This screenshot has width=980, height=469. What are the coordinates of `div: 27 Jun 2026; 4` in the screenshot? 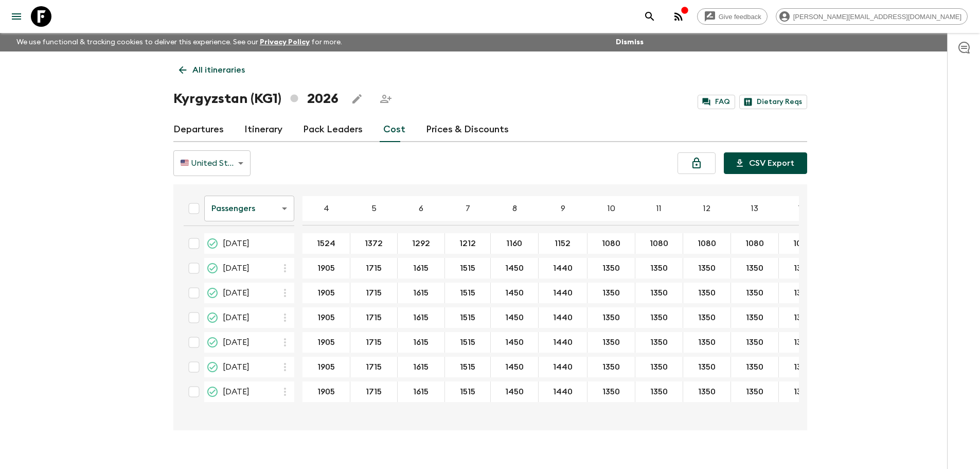 It's located at (326, 268).